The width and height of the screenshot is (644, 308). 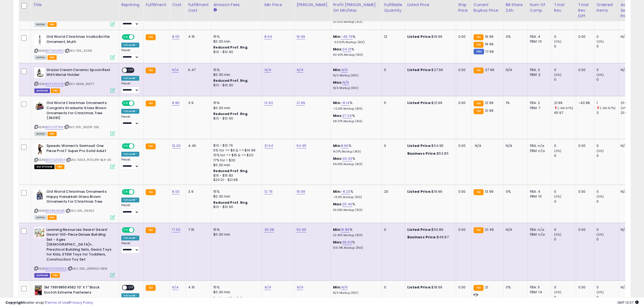 What do you see at coordinates (345, 103) in the screenshot?
I see `a: -8.14` at bounding box center [345, 103].